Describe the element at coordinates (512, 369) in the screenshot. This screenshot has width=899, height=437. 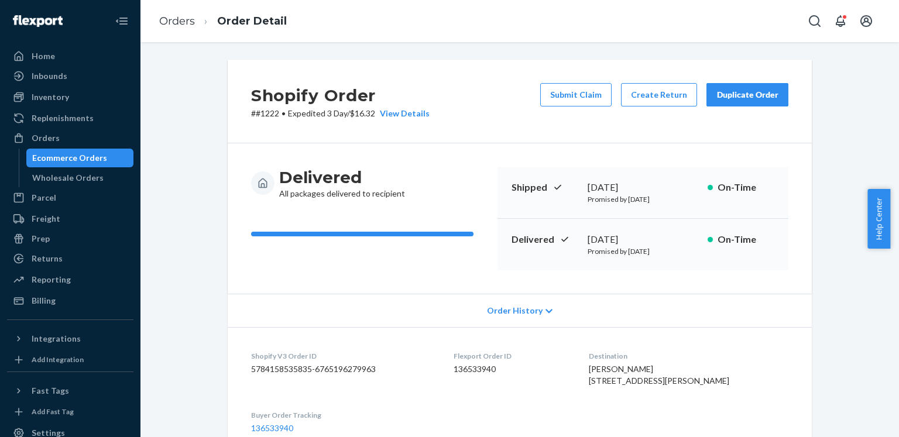
I see `dd: 136533940` at that location.